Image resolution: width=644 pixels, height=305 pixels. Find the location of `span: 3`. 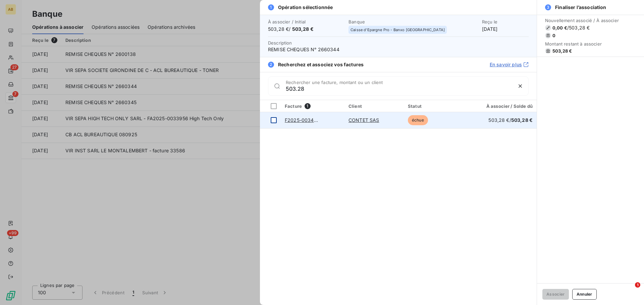

span: 3 is located at coordinates (548, 7).